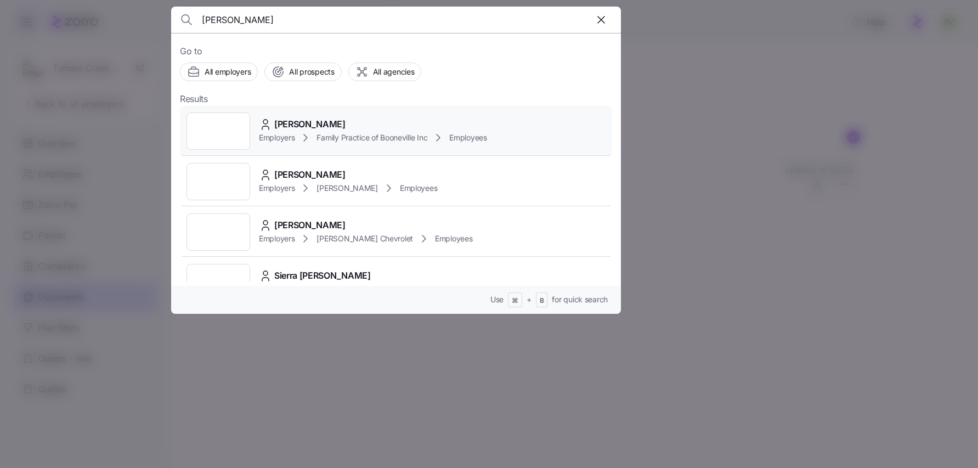 This screenshot has height=468, width=978. What do you see at coordinates (303, 72) in the screenshot?
I see `button: All prospects` at bounding box center [303, 72].